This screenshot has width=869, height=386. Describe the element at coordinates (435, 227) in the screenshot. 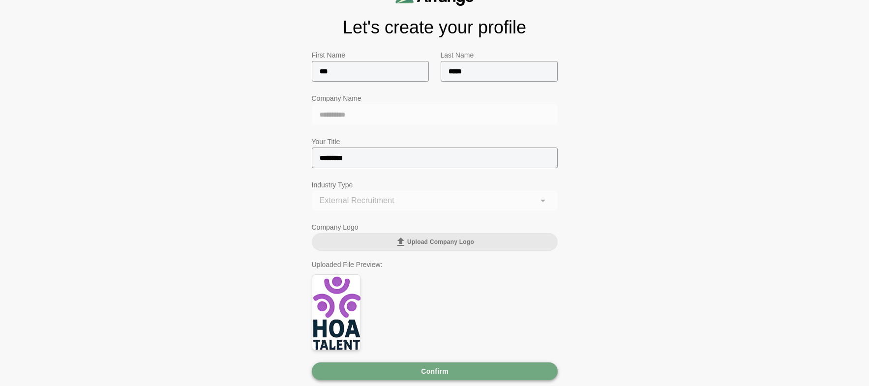

I see `p: Company Logo` at that location.